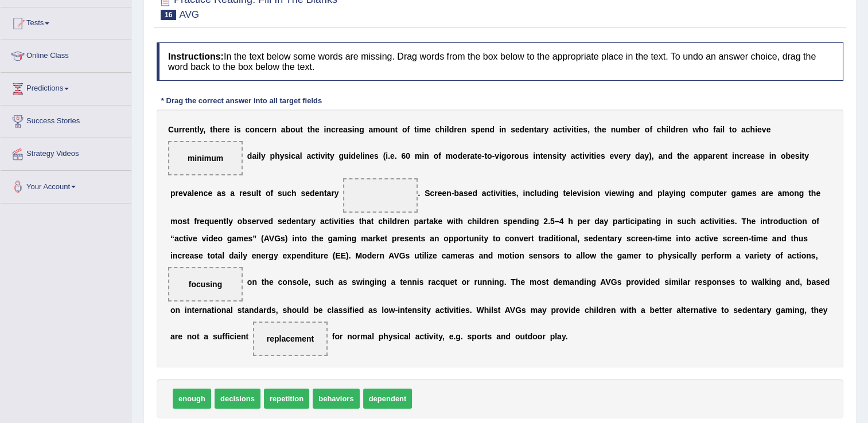  Describe the element at coordinates (66, 186) in the screenshot. I see `a: Your Account` at that location.